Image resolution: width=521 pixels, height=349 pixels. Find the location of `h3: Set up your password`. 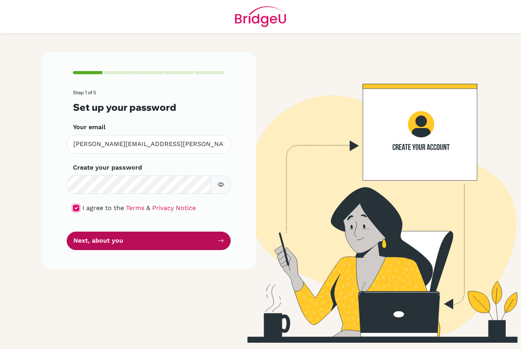

h3: Set up your password is located at coordinates (149, 107).